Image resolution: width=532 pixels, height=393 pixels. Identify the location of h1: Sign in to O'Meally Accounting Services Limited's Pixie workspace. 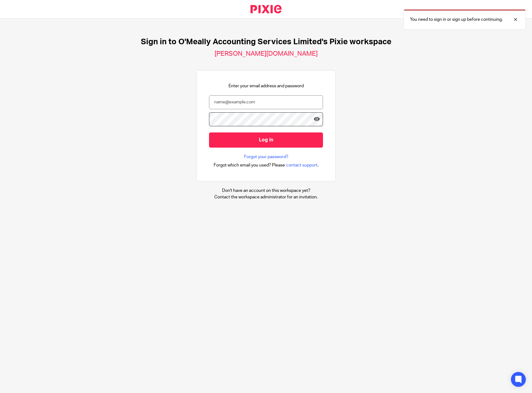
(266, 42).